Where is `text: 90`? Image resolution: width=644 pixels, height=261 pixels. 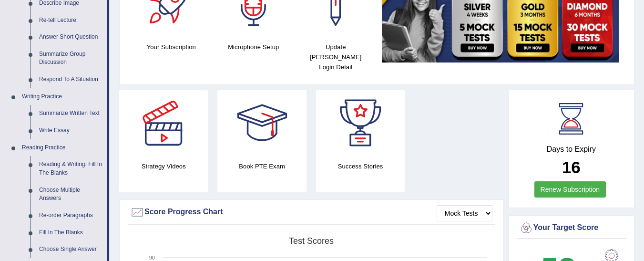
text: 90 is located at coordinates (152, 258).